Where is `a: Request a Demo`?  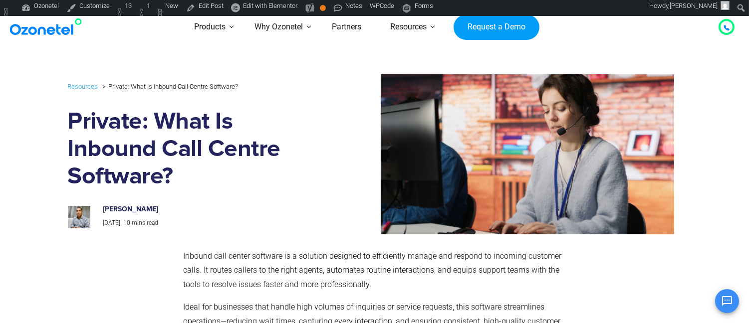
a: Request a Demo is located at coordinates (496, 27).